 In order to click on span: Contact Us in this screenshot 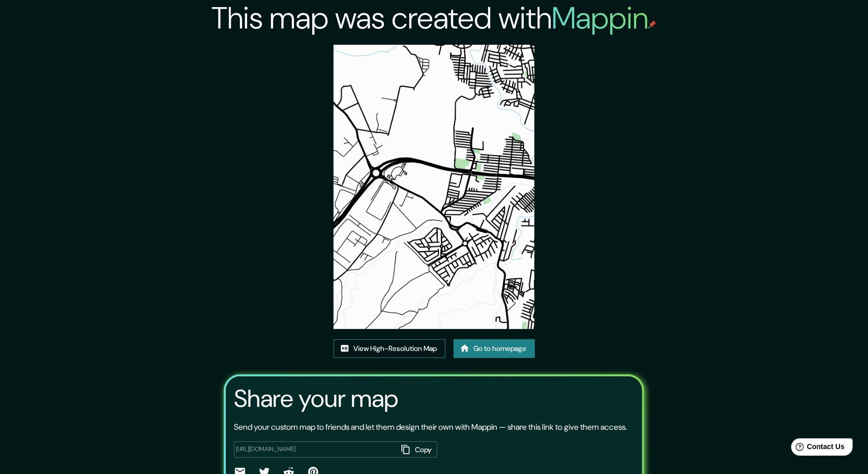, I will do `click(48, 12)`.